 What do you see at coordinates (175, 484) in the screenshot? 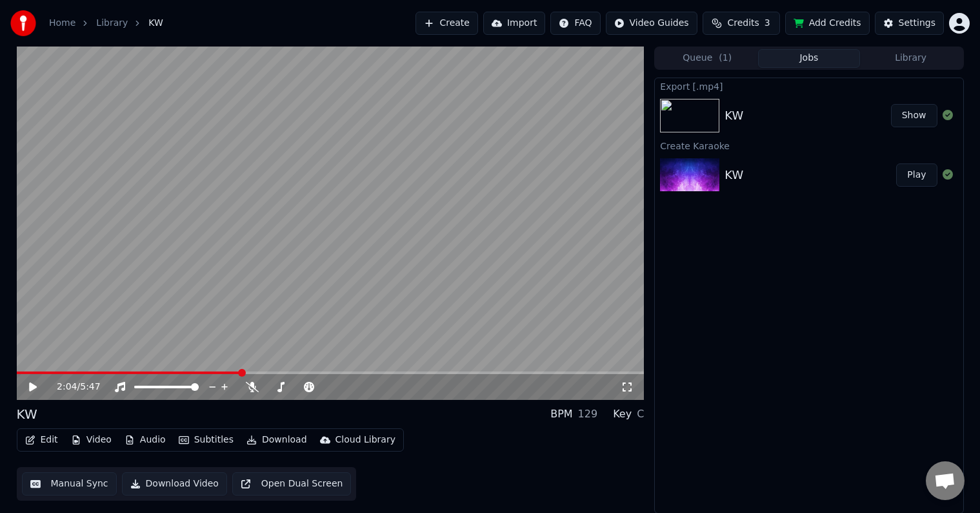
I see `button: Download Video` at bounding box center [175, 484].